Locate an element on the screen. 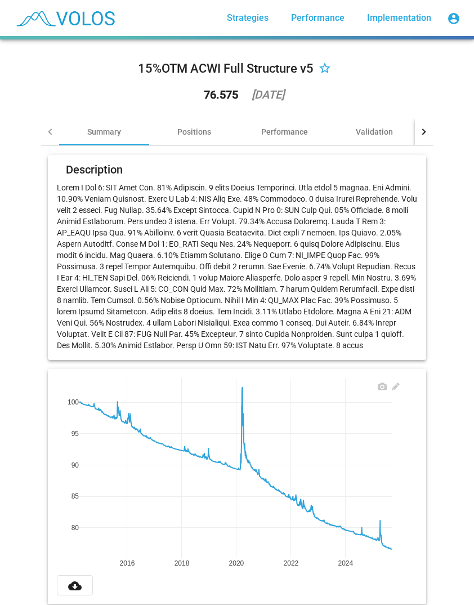  mat-icon: star_border is located at coordinates (325, 69).